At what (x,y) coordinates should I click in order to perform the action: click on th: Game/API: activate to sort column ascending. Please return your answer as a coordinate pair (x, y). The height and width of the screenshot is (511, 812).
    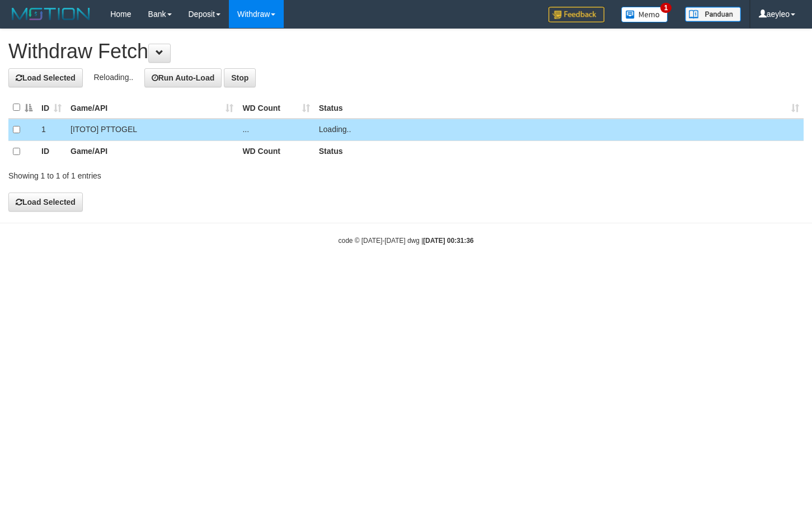
    Looking at the image, I should click on (152, 108).